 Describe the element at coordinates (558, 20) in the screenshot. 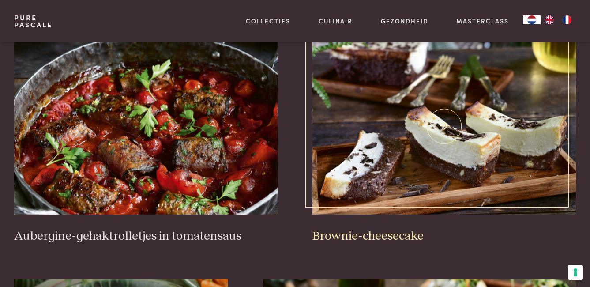

I see `ul: Language list` at that location.